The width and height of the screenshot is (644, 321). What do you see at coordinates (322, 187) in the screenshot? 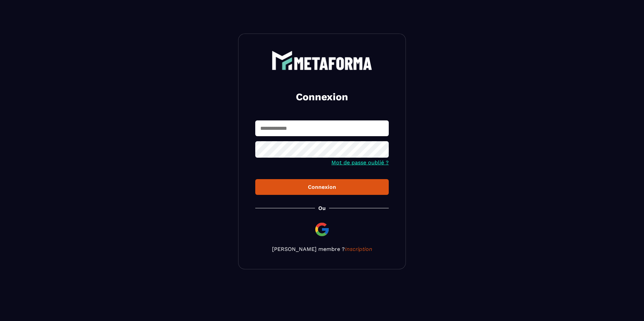
I see `button: Connexion` at bounding box center [322, 187].